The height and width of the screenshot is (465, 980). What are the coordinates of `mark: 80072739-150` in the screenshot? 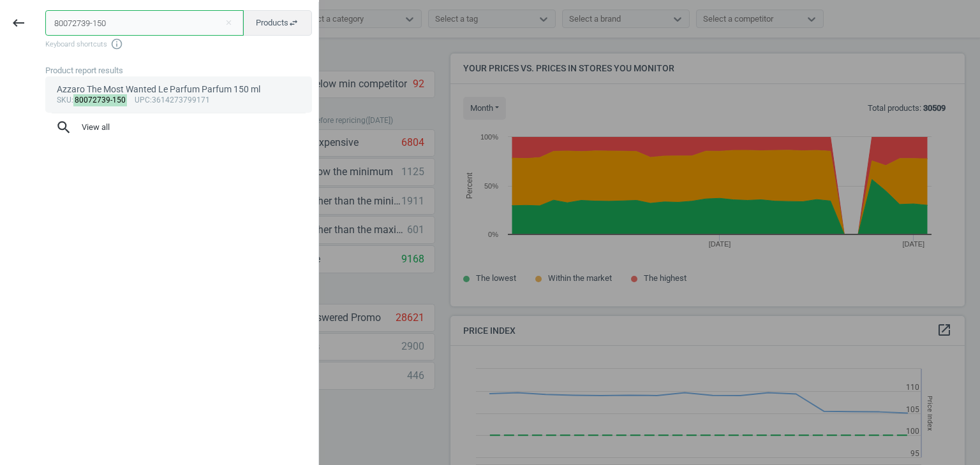 It's located at (100, 100).